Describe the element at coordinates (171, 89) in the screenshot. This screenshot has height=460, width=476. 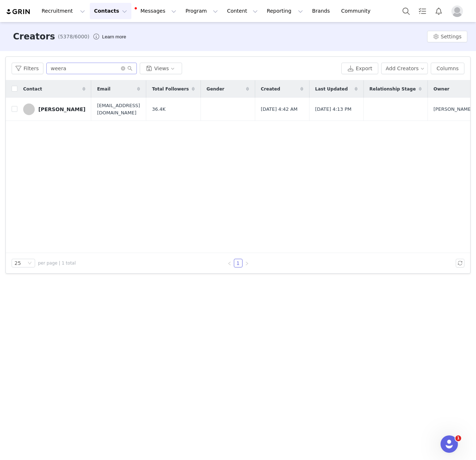
I see `span: Total Followers` at that location.